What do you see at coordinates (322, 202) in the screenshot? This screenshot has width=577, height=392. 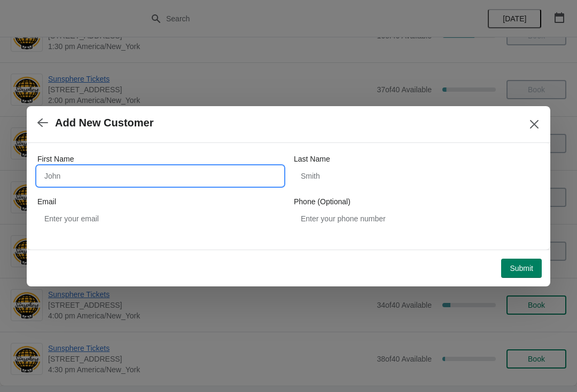 I see `label: Phone (Optional)` at bounding box center [322, 202].